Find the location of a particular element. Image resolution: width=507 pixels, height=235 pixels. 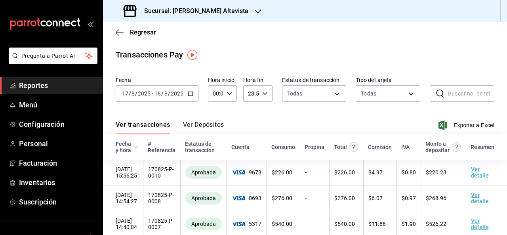

div: Todas is located at coordinates (369, 94).